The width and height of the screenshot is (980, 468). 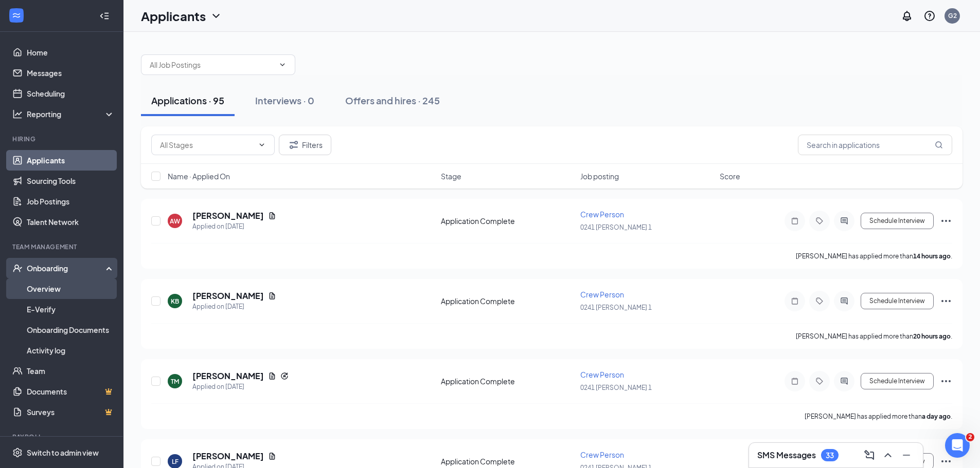 What do you see at coordinates (70, 289) in the screenshot?
I see `a: Overview` at bounding box center [70, 289].